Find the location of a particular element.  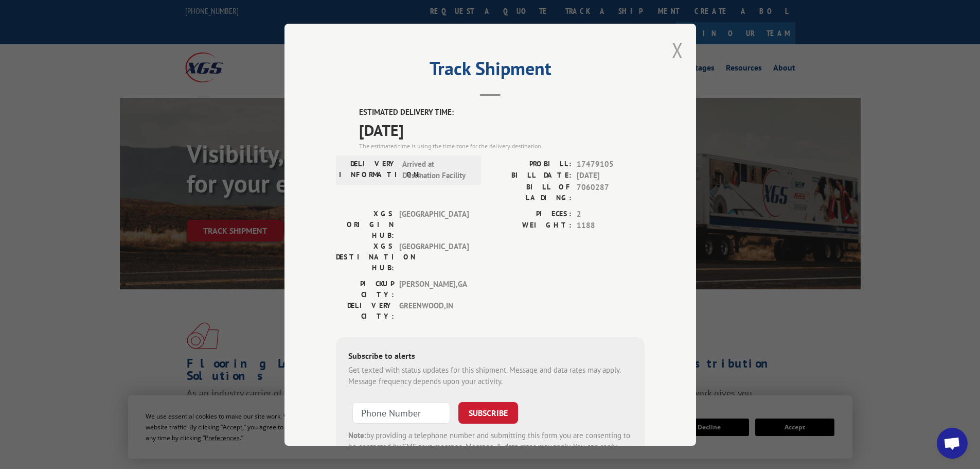

label: ESTIMATED DELIVERY TIME: is located at coordinates (502, 112).